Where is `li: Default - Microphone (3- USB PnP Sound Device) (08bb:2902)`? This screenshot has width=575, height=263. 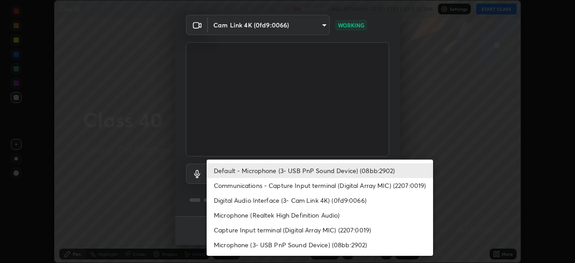
li: Default - Microphone (3- USB PnP Sound Device) (08bb:2902) is located at coordinates (320, 170).